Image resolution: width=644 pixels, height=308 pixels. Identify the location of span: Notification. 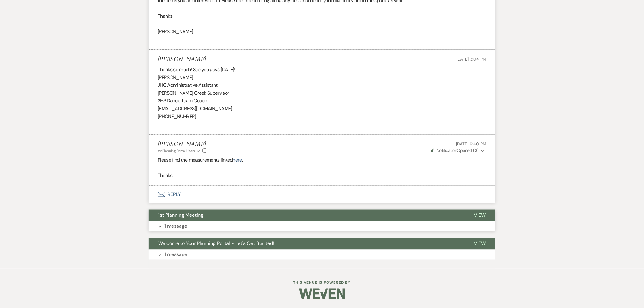
(447, 150).